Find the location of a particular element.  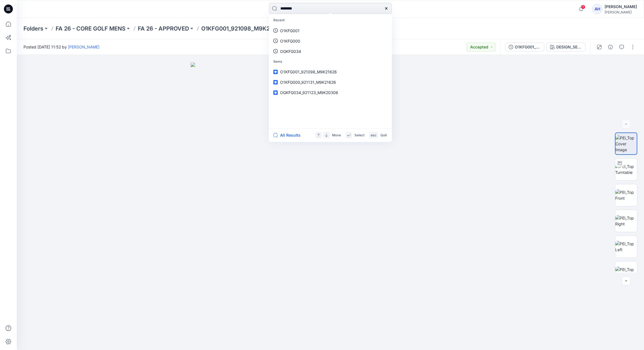

p: FA 26 - APPROVED is located at coordinates (163, 29).